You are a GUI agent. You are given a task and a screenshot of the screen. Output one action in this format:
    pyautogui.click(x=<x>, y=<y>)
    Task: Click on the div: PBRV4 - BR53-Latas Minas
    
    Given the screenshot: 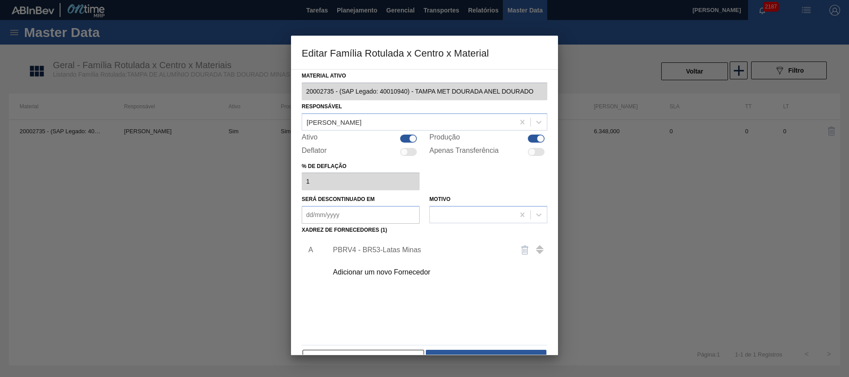 What is the action you would take?
    pyautogui.click(x=420, y=250)
    